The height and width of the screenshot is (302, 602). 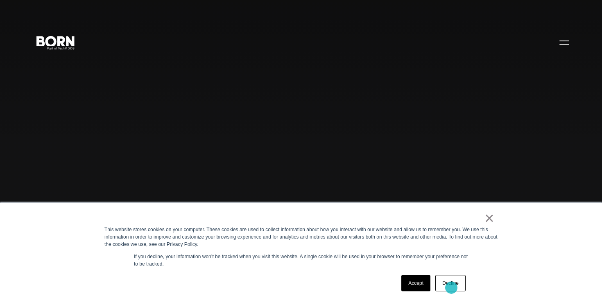 What do you see at coordinates (416, 283) in the screenshot?
I see `a: Accept` at bounding box center [416, 283].